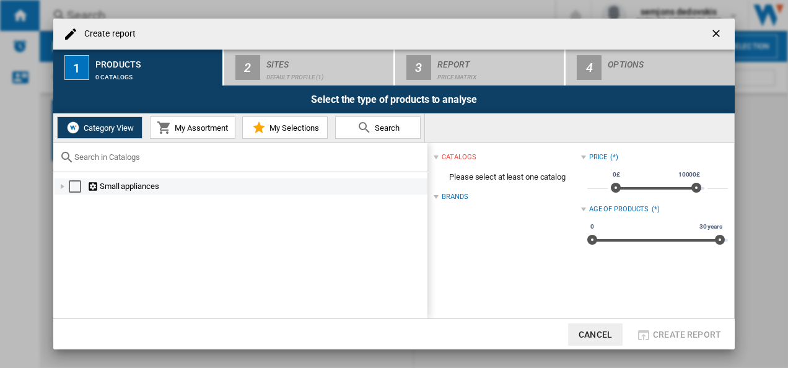 This screenshot has height=368, width=788. What do you see at coordinates (717, 35) in the screenshot?
I see `ng-md-icon: getI18NText('BUTTONS.CLOSE_DIALOG')` at bounding box center [717, 35].